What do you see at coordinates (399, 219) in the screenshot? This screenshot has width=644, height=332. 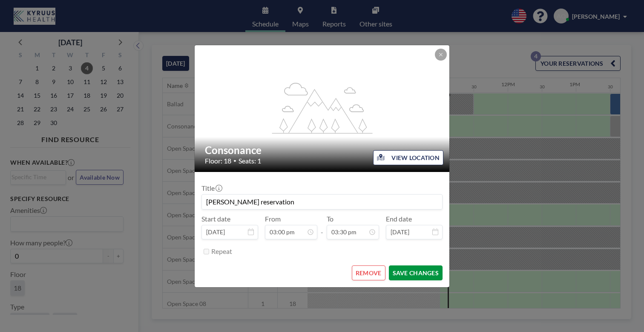 I see `label: End date` at bounding box center [399, 219].